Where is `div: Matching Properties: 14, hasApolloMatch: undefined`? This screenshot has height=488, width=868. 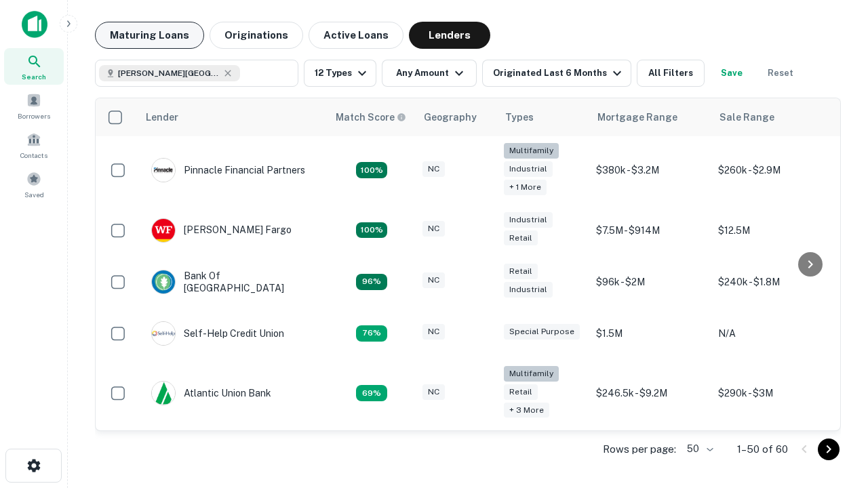
div: Matching Properties: 14, hasApolloMatch: undefined is located at coordinates (371, 282).